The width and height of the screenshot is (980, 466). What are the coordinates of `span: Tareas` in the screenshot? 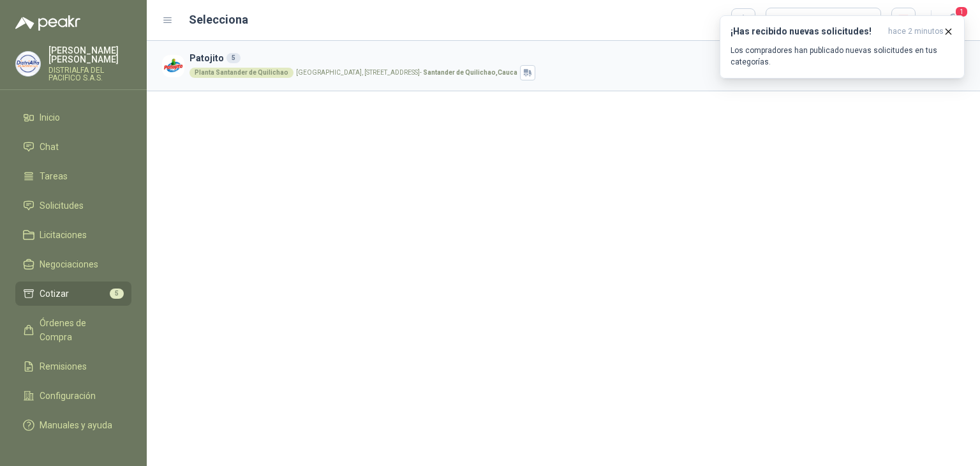 It's located at (54, 176).